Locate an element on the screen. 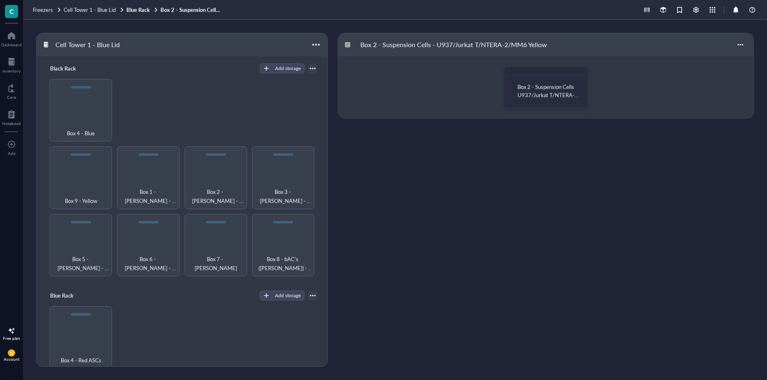 This screenshot has height=380, width=767. div: Inventory is located at coordinates (11, 71).